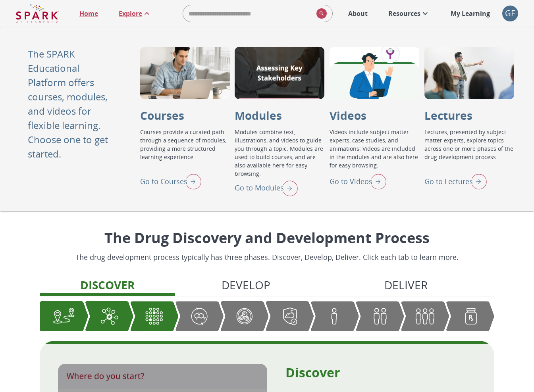 Image resolution: width=534 pixels, height=392 pixels. Describe the element at coordinates (358, 181) in the screenshot. I see `div: Go to Videos` at that location.